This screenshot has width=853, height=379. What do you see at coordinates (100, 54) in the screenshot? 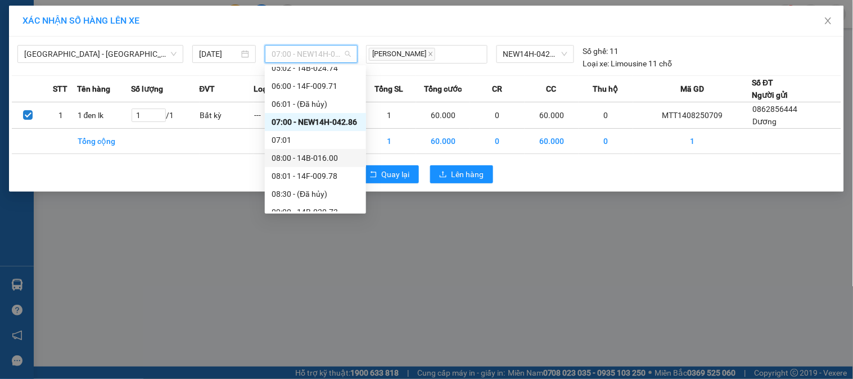
I see `span: Hà Nội - Hạ Long (Limousine)` at bounding box center [100, 54].